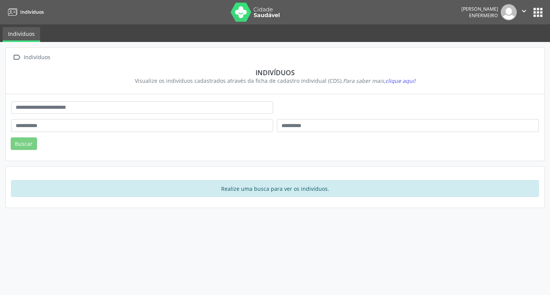 The width and height of the screenshot is (550, 295). What do you see at coordinates (509, 12) in the screenshot?
I see `img: img` at bounding box center [509, 12].